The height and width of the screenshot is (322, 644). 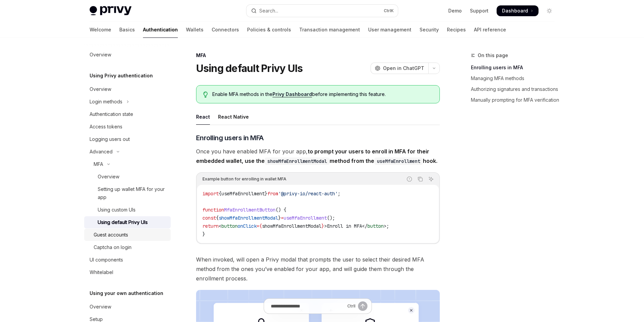 What do you see at coordinates (111, 114) in the screenshot?
I see `div: Authentication state` at bounding box center [111, 114].